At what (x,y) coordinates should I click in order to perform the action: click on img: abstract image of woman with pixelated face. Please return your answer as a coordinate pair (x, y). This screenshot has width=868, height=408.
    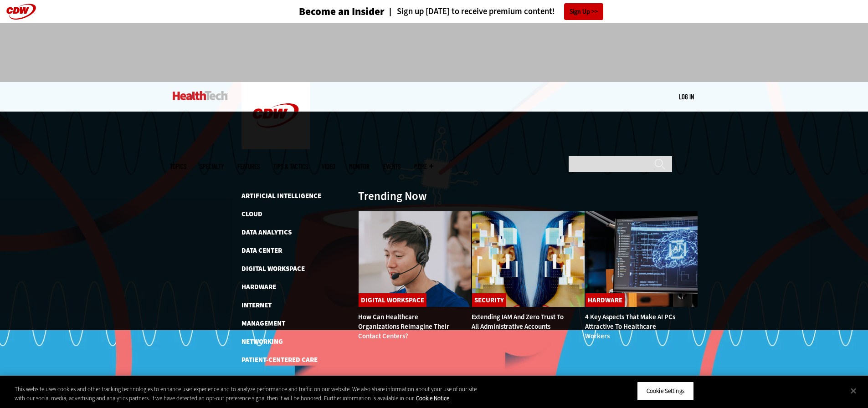
    Looking at the image, I should click on (528, 259).